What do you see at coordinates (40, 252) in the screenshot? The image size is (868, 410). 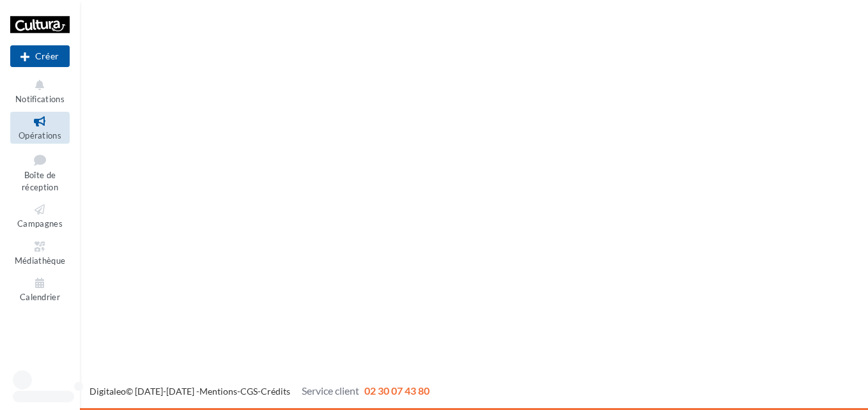 I see `a: Médiathèque` at bounding box center [40, 252].